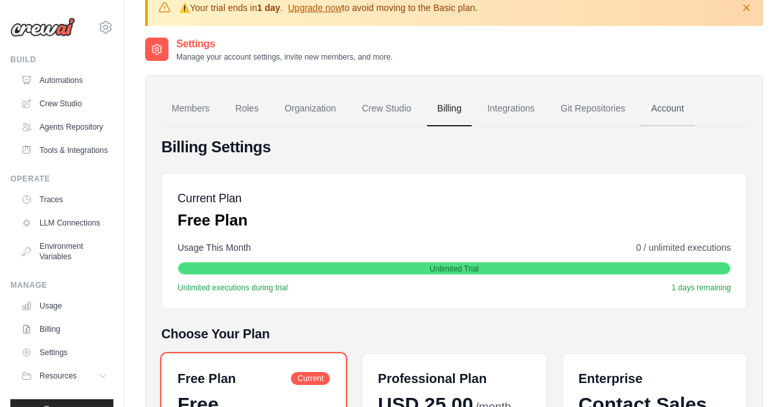  What do you see at coordinates (43, 27) in the screenshot?
I see `img: Logo` at bounding box center [43, 27].